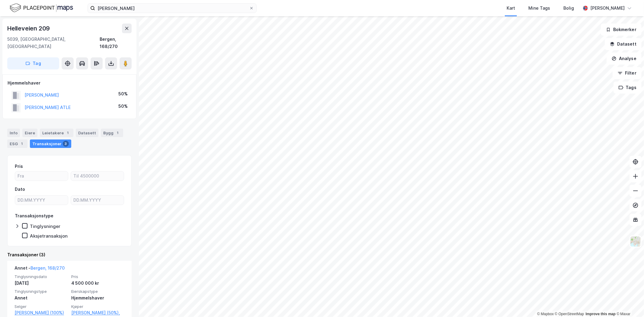  Describe the element at coordinates (41, 306) in the screenshot. I see `span: Selger` at that location.